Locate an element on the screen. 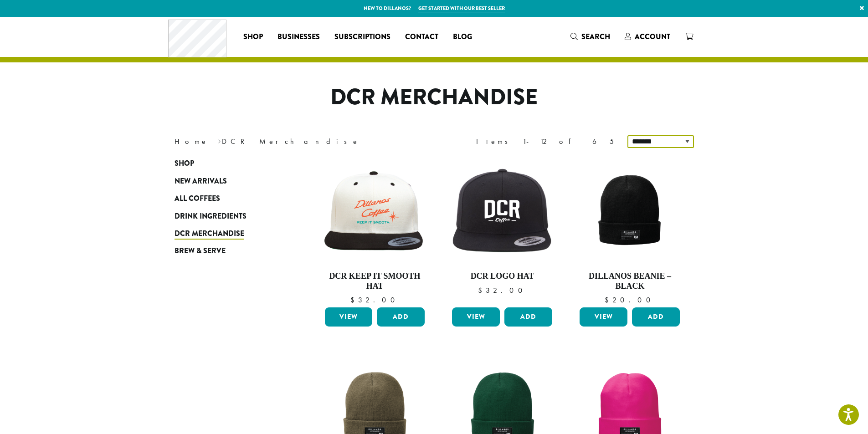  h4: DCR Keep It Smooth Hat is located at coordinates (375, 281).